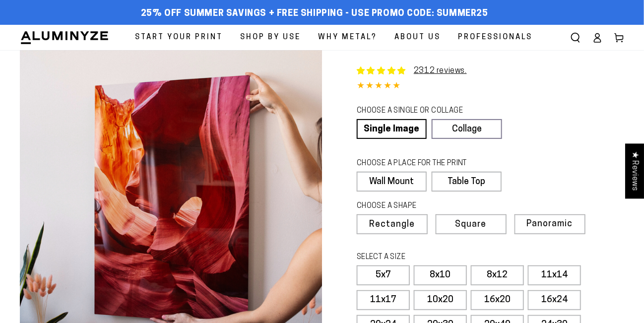 Image resolution: width=644 pixels, height=323 pixels. Describe the element at coordinates (270, 37) in the screenshot. I see `a: Shop By Use` at that location.